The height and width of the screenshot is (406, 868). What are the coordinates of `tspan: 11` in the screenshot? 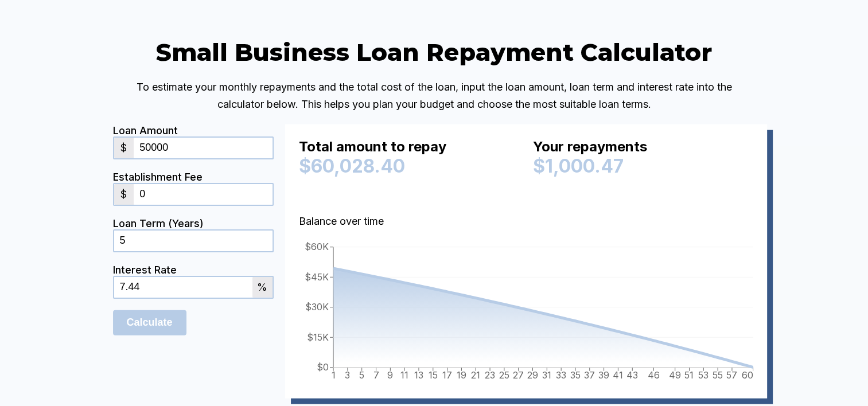 It's located at (404, 375).